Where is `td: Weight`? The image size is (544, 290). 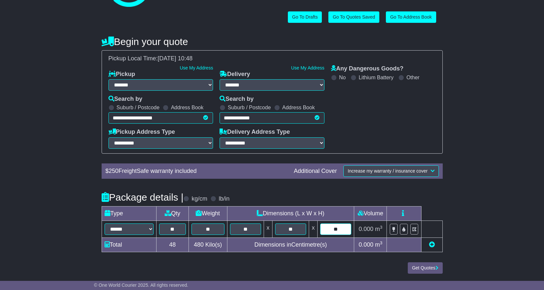 td: Weight is located at coordinates (208, 214).